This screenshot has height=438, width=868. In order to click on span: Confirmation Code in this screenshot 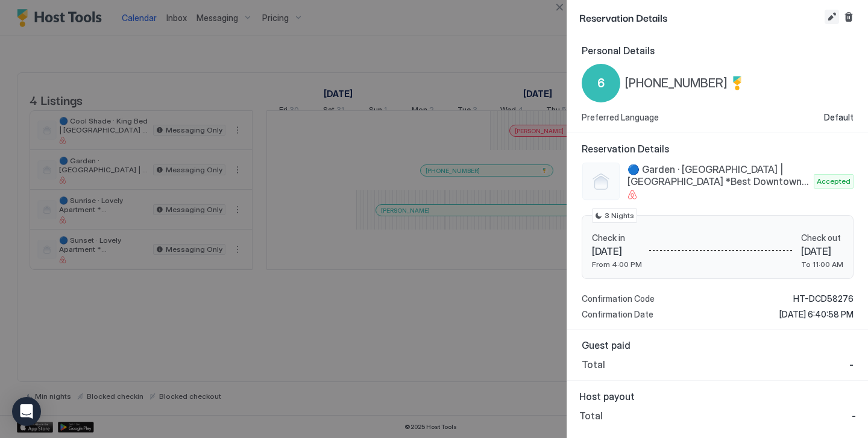, I will do `click(618, 298)`.